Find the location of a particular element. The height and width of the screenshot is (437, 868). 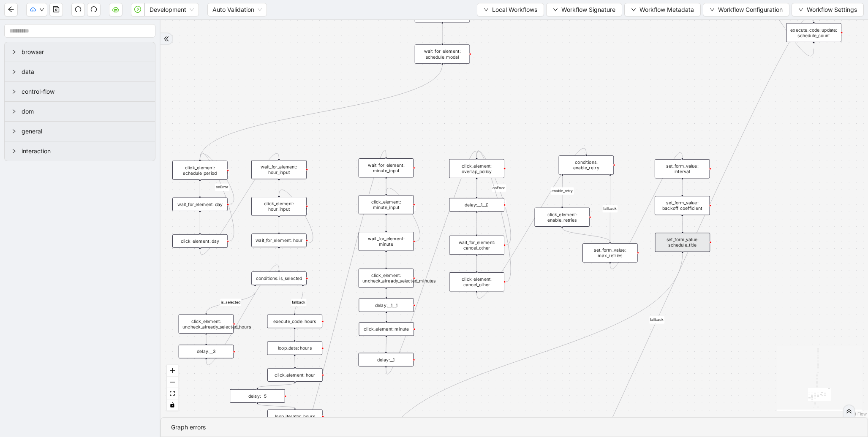

g: Edge from conditions: is_selected to click_element: uncheck_already_selected_hours is located at coordinates (231, 302).